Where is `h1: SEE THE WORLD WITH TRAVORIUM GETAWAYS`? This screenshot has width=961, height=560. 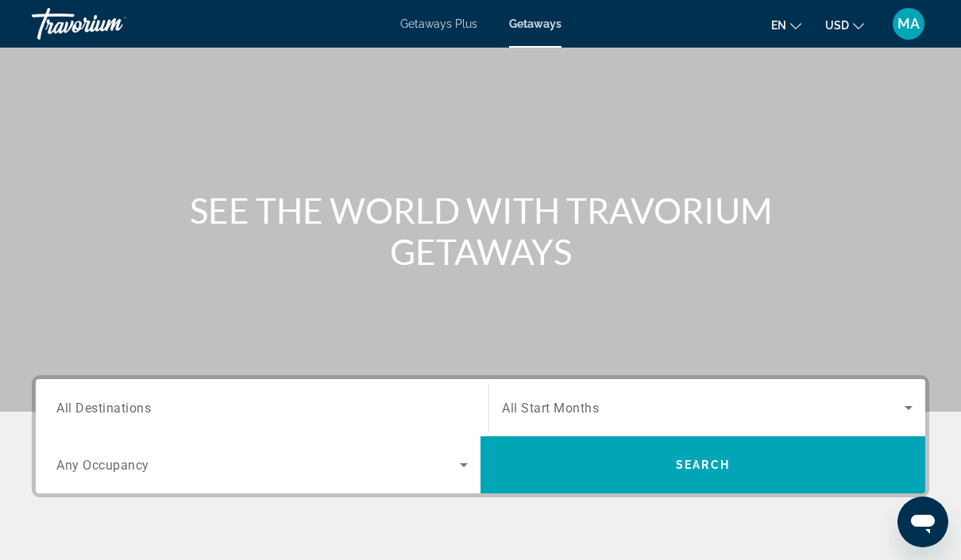
h1: SEE THE WORLD WITH TRAVORIUM GETAWAYS is located at coordinates (480, 231).